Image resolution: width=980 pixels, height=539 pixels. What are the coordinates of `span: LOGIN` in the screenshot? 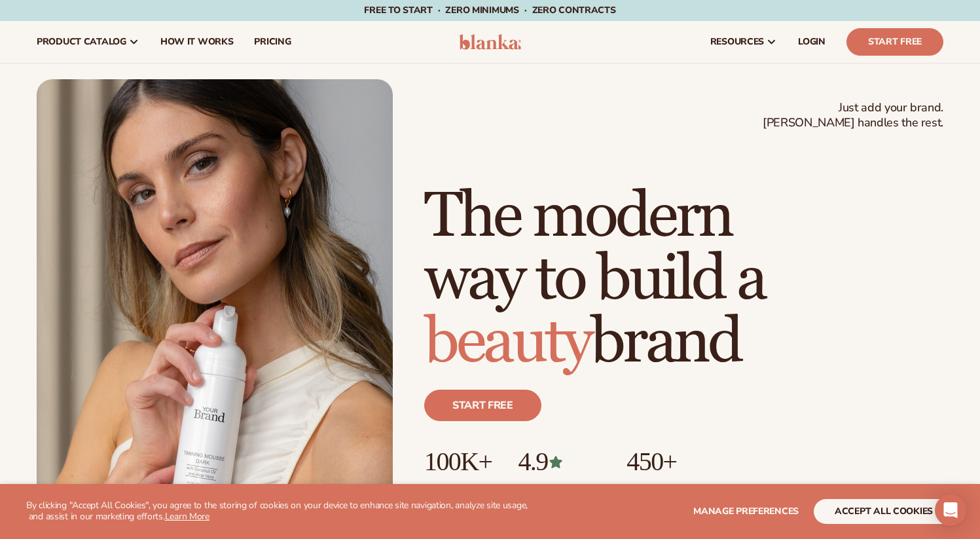 It's located at (812, 42).